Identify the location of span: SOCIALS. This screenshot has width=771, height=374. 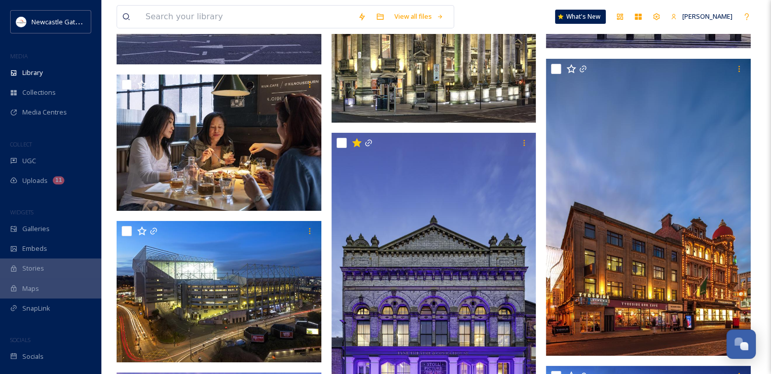
(20, 340).